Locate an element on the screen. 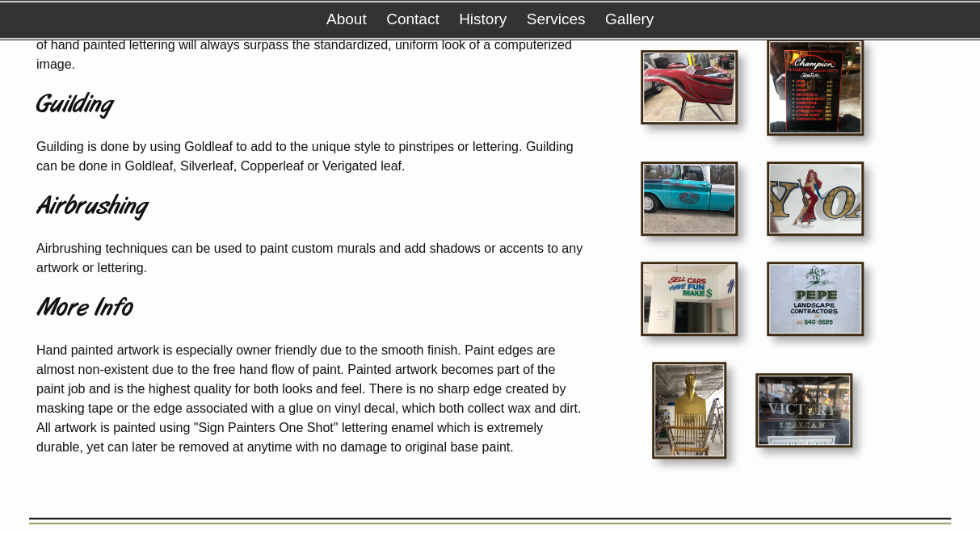  img: IMG_4294.jpg is located at coordinates (815, 87).